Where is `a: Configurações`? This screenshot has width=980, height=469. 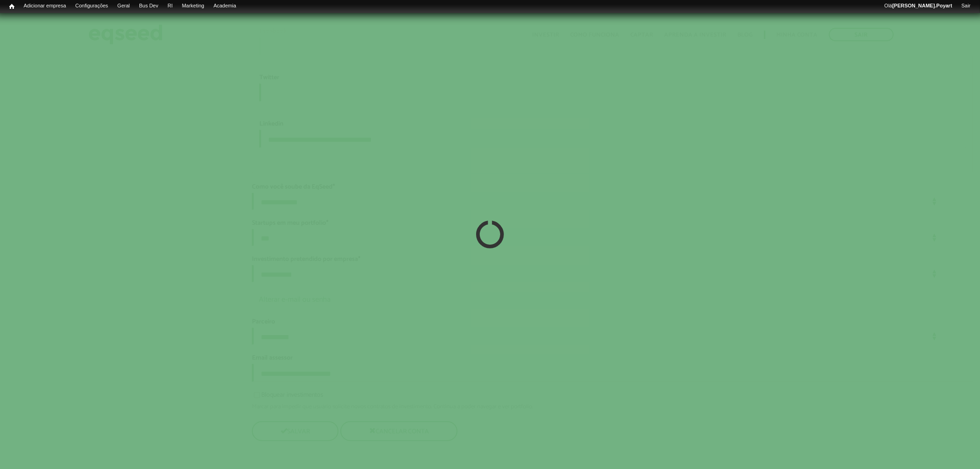 a: Configurações is located at coordinates (92, 6).